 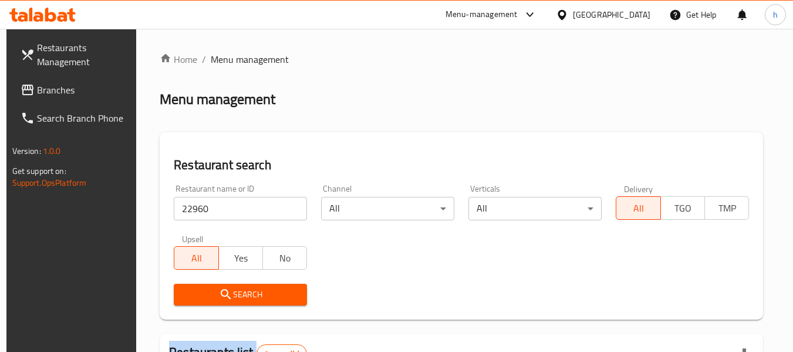 I want to click on button: Search, so click(x=240, y=294).